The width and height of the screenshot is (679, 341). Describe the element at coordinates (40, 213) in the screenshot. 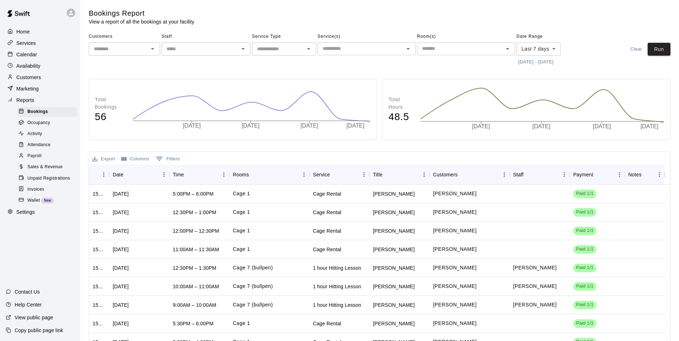

I see `div: Settings` at that location.